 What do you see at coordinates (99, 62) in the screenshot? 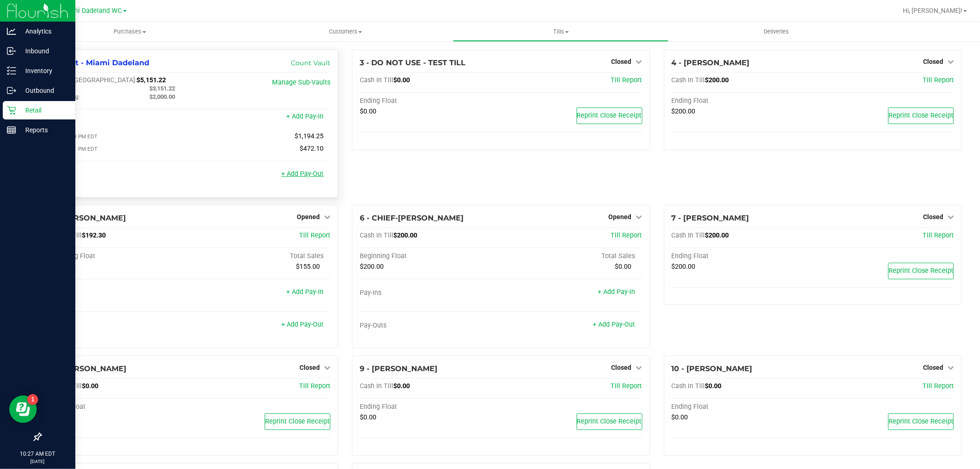
I see `span: 1 - Vault - Miami Dadeland` at bounding box center [99, 62].